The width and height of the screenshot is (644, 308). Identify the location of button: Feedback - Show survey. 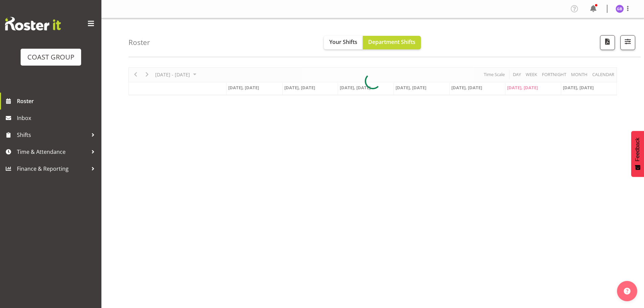
(638, 154).